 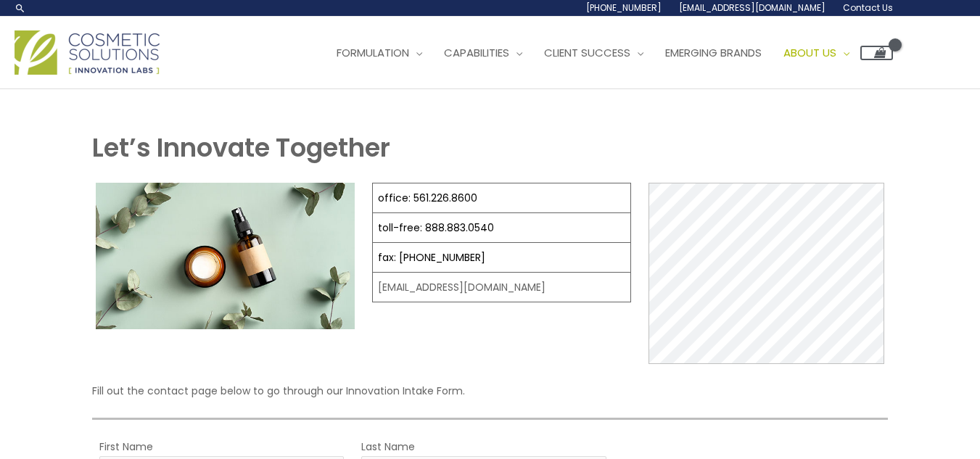 I want to click on a: Emerging Brands, so click(x=713, y=53).